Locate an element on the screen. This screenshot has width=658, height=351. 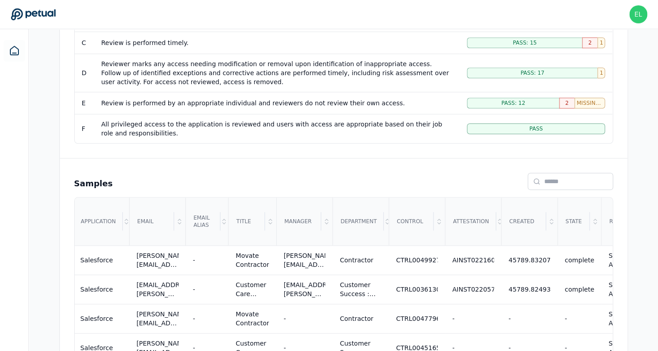
div: State is located at coordinates (574, 221).